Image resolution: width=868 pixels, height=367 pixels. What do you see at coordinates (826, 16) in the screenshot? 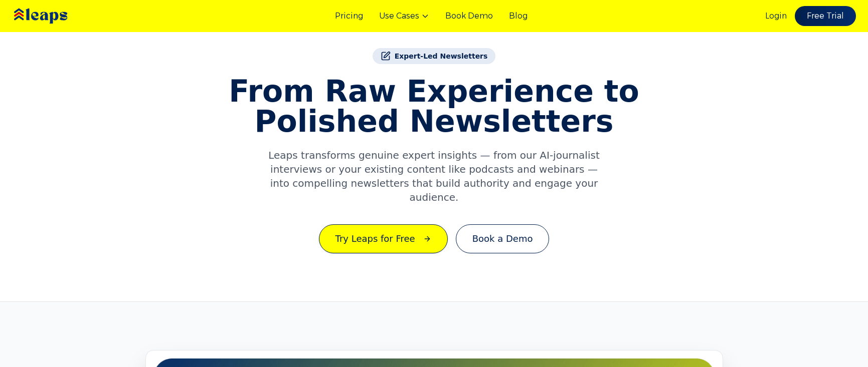
I see `a: Free Trial` at bounding box center [826, 16].